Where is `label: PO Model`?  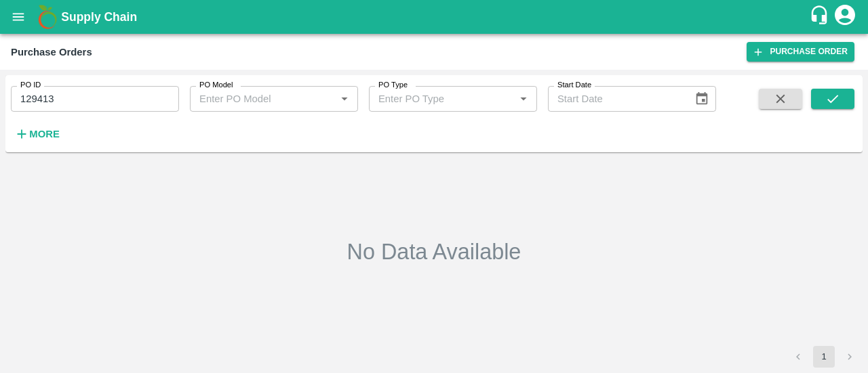 label: PO Model is located at coordinates (216, 86).